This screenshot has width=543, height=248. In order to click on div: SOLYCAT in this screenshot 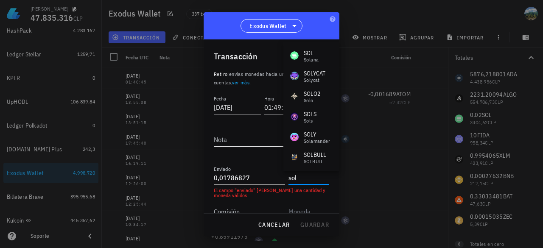, I will do `click(315, 73)`.